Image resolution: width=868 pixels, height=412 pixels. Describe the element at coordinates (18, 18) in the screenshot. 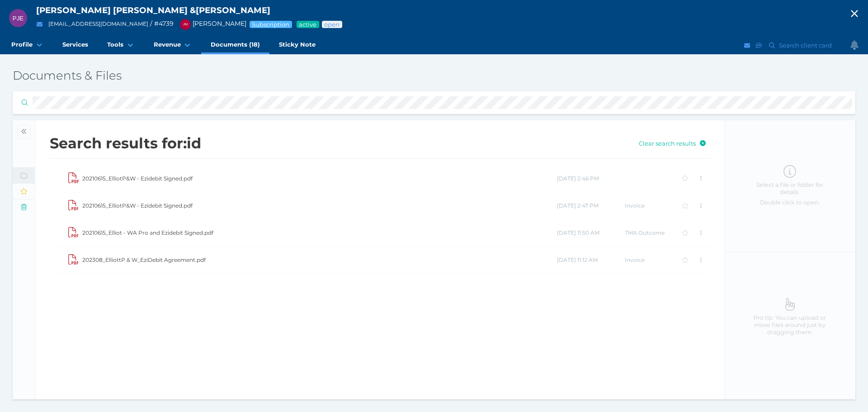

I see `span: PJE` at that location.